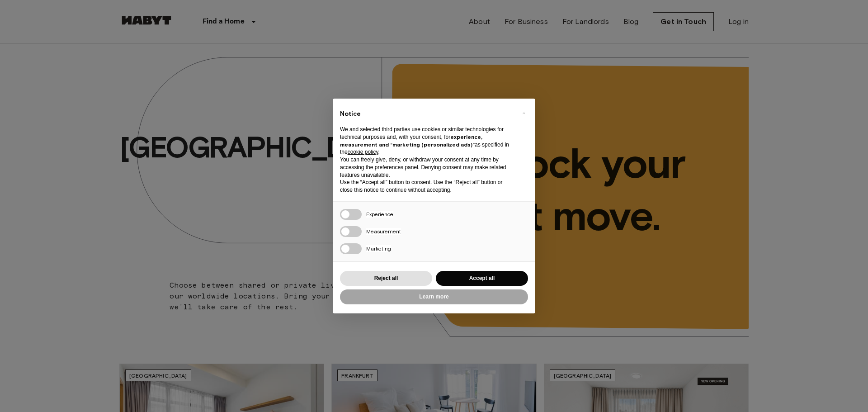 Image resolution: width=868 pixels, height=412 pixels. Describe the element at coordinates (434, 296) in the screenshot. I see `button: Learn more` at that location.